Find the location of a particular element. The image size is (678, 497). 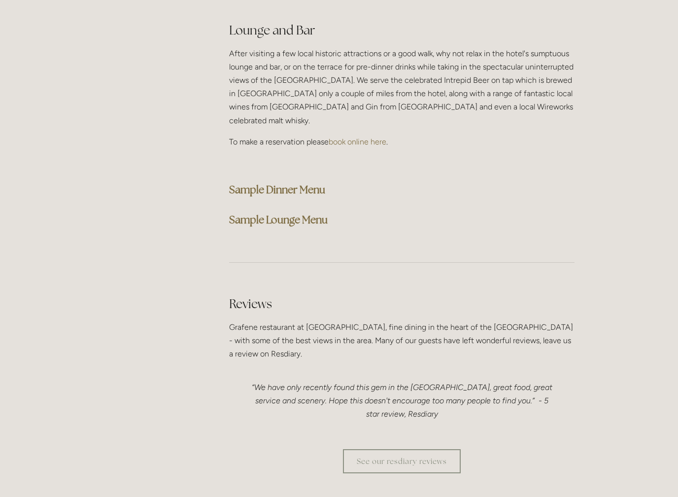

a: See our resdiary reviews is located at coordinates (402, 461).